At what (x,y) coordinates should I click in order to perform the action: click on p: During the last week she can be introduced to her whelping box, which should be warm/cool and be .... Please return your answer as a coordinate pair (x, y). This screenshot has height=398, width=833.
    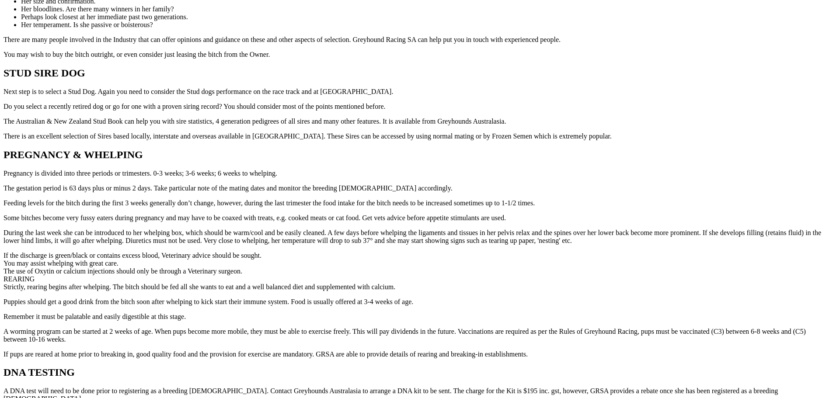
    Looking at the image, I should click on (416, 237).